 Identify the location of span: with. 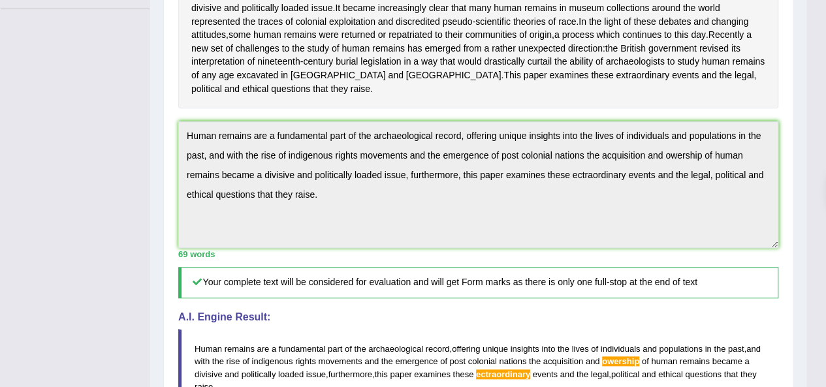
(202, 361).